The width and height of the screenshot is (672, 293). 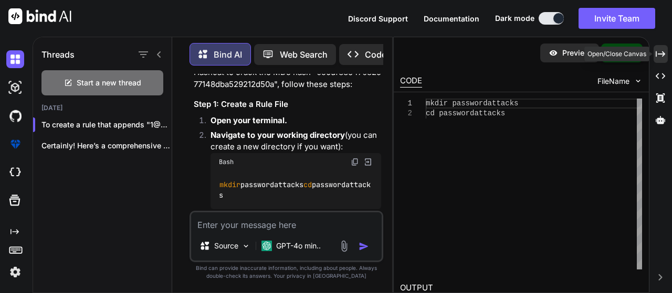 I want to click on button: Discord Support, so click(x=378, y=18).